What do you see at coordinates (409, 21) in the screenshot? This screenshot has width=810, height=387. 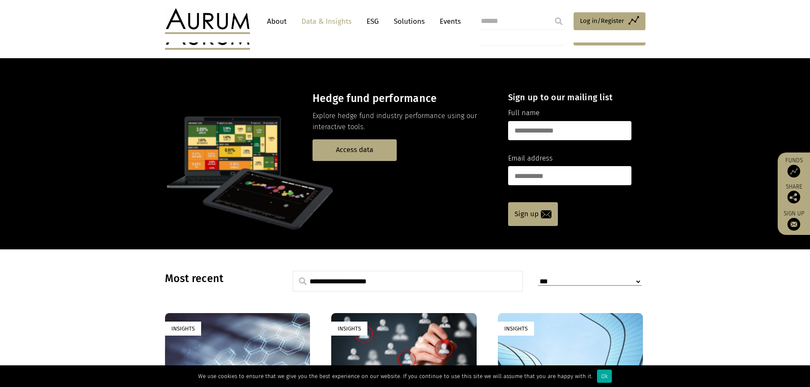 I see `a: Solutions` at bounding box center [409, 21].